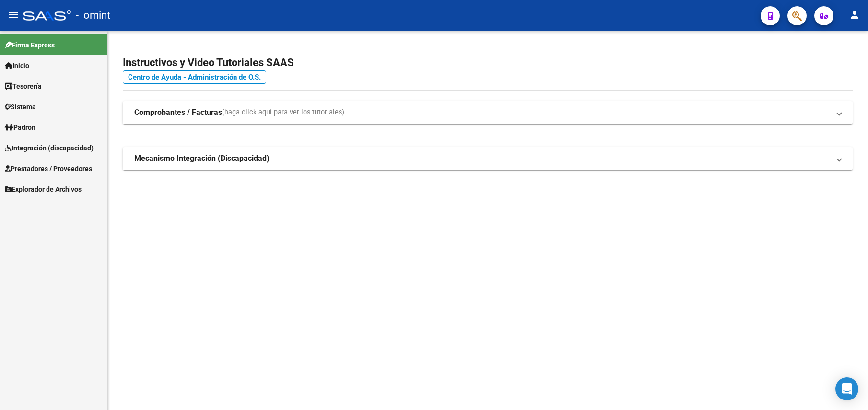  I want to click on mat-icon: person, so click(855, 15).